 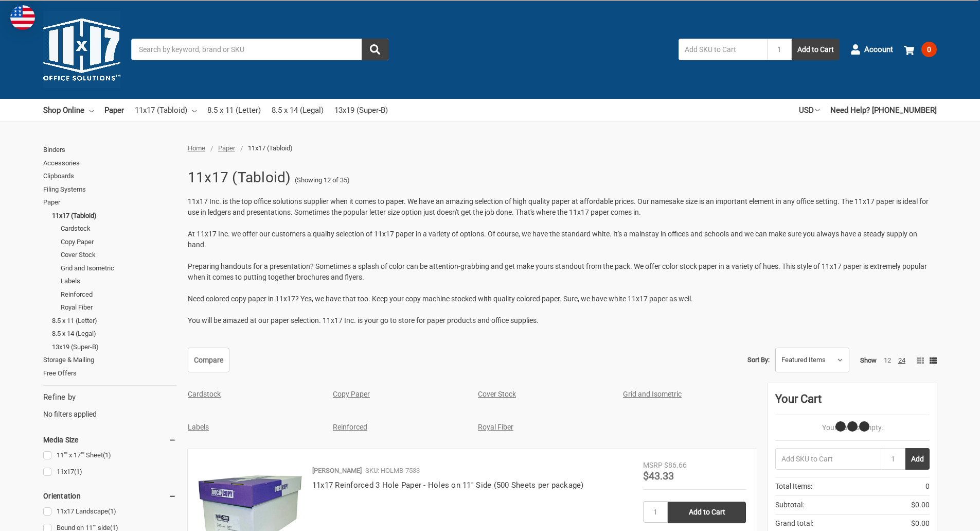 I want to click on div: No filters applied, so click(x=110, y=405).